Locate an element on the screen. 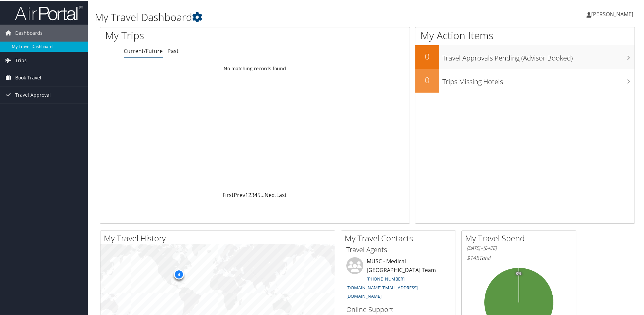  a: Next is located at coordinates (270, 195).